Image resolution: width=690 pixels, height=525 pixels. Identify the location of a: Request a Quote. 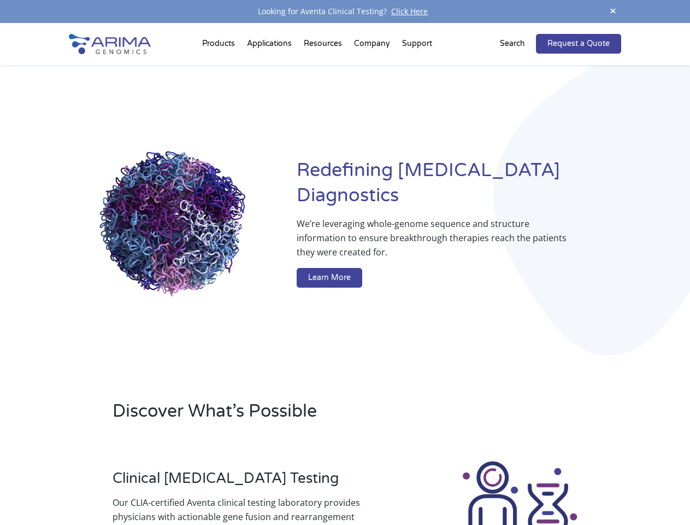
(579, 44).